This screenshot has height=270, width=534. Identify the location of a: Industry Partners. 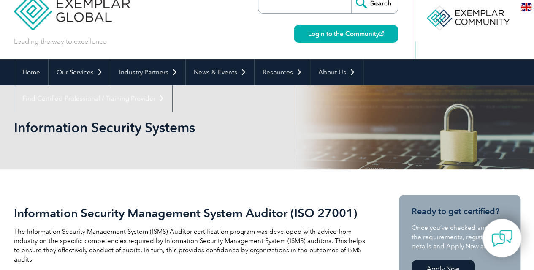
(148, 72).